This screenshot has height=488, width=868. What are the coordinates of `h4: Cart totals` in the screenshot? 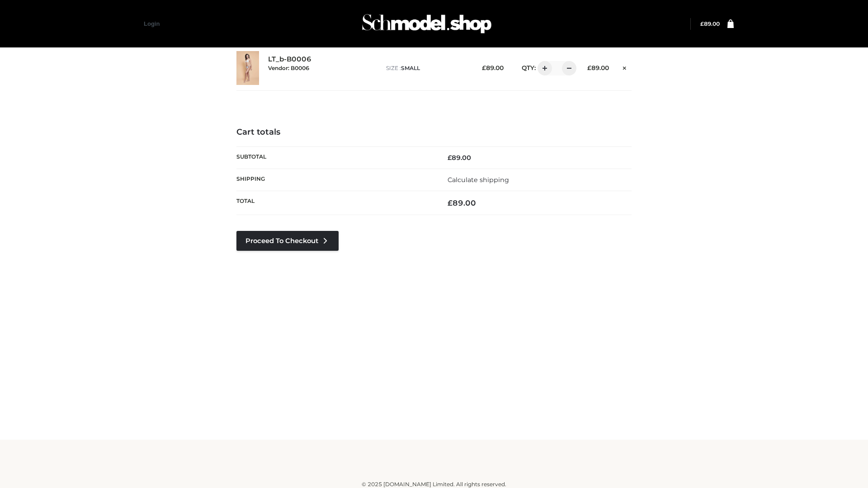 It's located at (434, 132).